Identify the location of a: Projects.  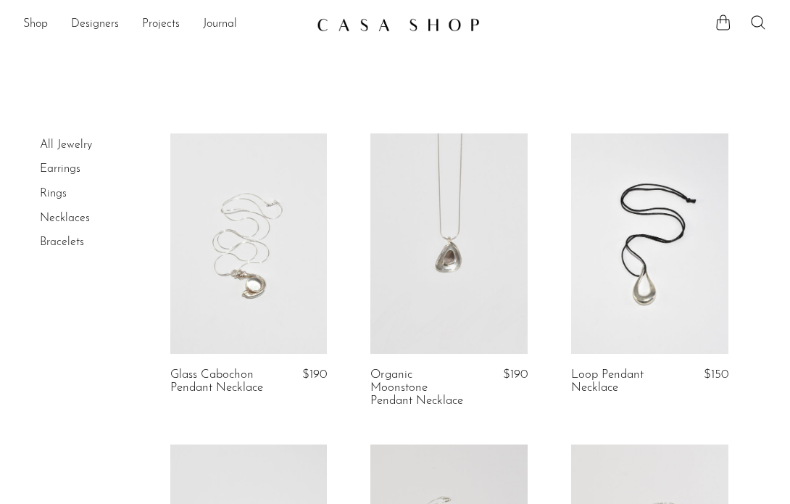
(161, 25).